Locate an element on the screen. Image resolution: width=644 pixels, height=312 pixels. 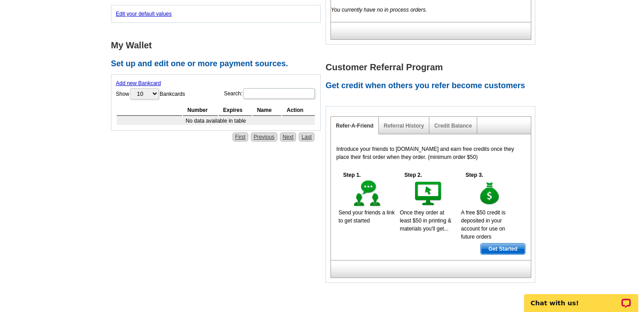
label: Search: is located at coordinates (269, 93).